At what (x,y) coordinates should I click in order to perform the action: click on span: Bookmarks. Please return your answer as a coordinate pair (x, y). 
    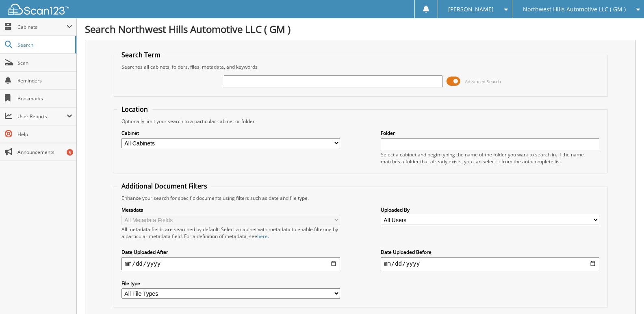
    Looking at the image, I should click on (45, 98).